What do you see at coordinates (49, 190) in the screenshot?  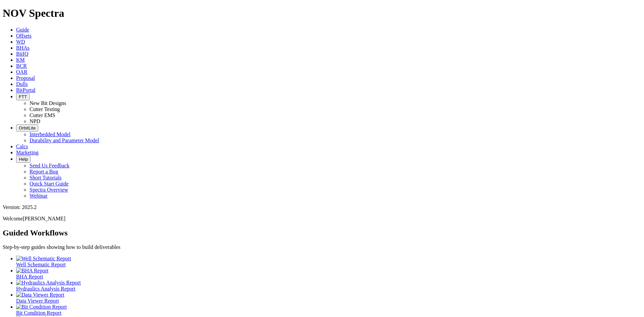 I see `a: Spectra Overview` at bounding box center [49, 190].